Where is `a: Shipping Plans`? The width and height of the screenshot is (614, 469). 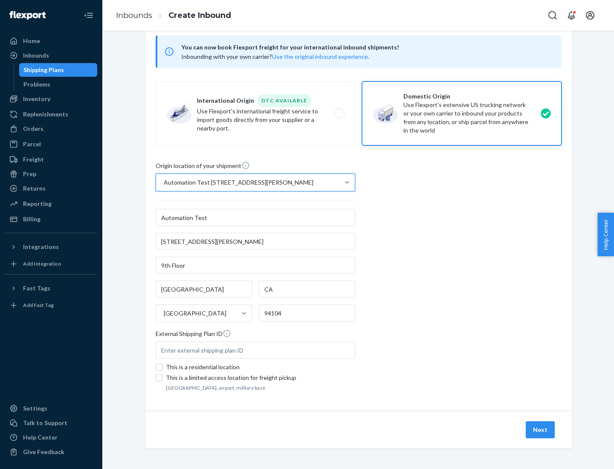
a: Shipping Plans is located at coordinates (58, 70).